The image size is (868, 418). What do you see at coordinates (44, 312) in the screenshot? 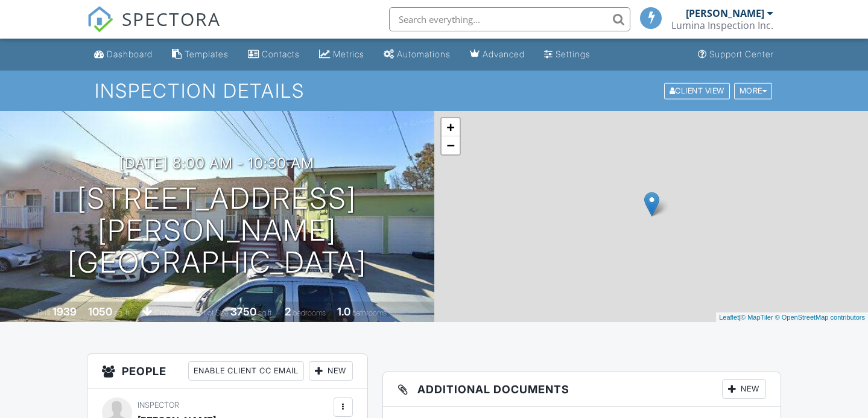
I see `span: Built` at bounding box center [44, 312].